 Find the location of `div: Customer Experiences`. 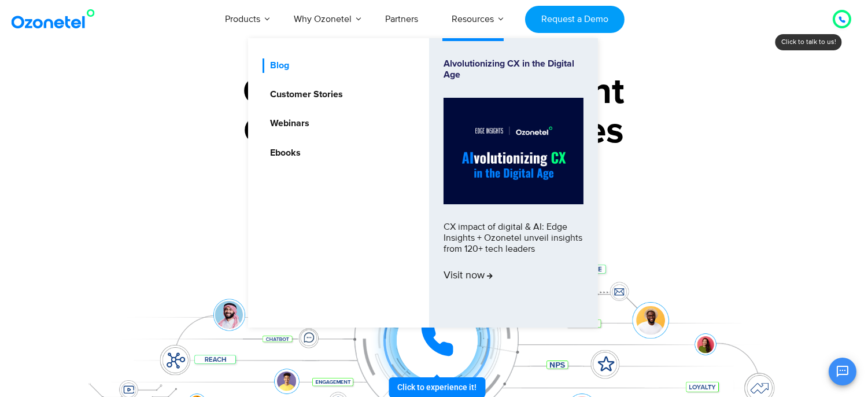

div: Customer Experiences is located at coordinates (434, 131).